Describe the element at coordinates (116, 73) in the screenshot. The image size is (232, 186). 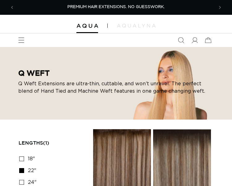
I see `h2: Q WEFT` at that location.